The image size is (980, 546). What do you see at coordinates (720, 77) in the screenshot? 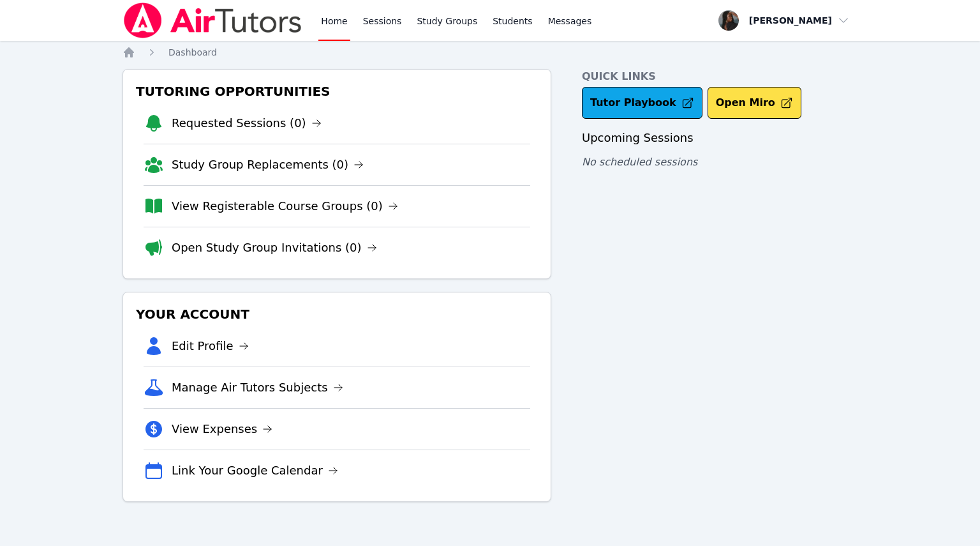
I see `h4: Quick Links` at bounding box center [720, 77].